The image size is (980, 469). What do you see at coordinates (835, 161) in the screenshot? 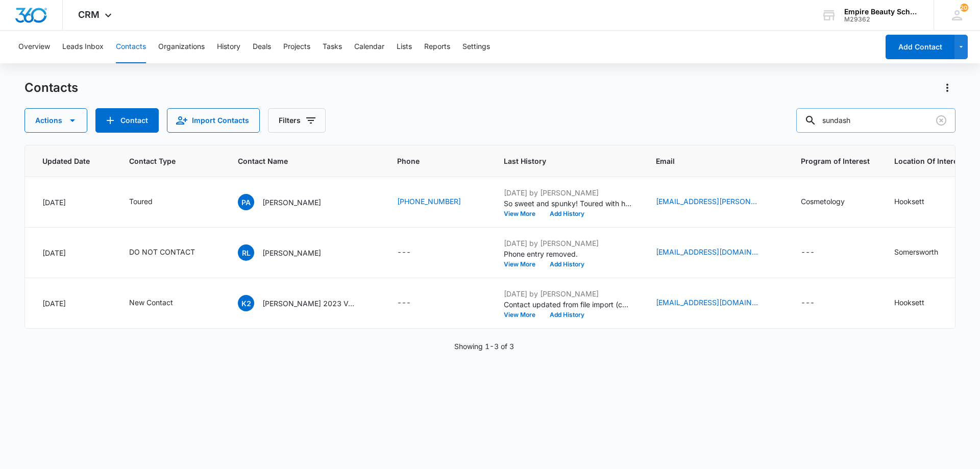
I see `span: Program of Interest` at bounding box center [835, 161].